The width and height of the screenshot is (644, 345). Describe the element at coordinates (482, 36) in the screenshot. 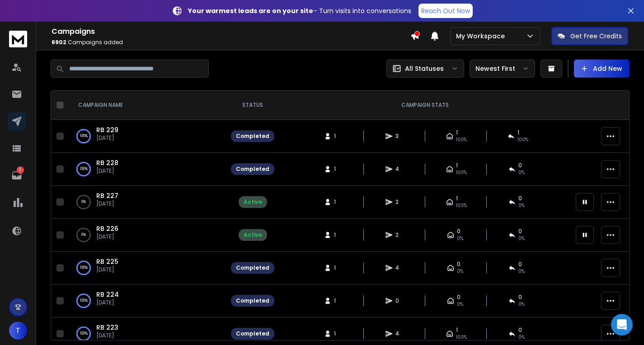

I see `p: My Workspace` at that location.